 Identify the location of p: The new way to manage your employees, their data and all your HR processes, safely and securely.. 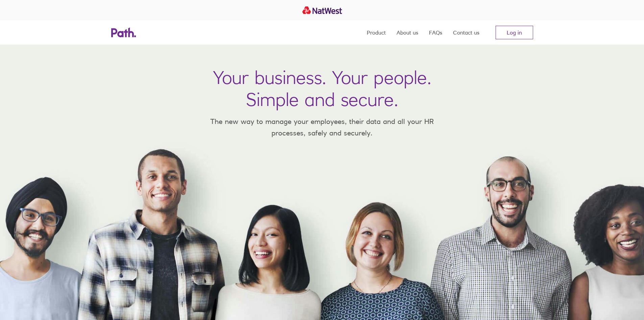
(322, 127).